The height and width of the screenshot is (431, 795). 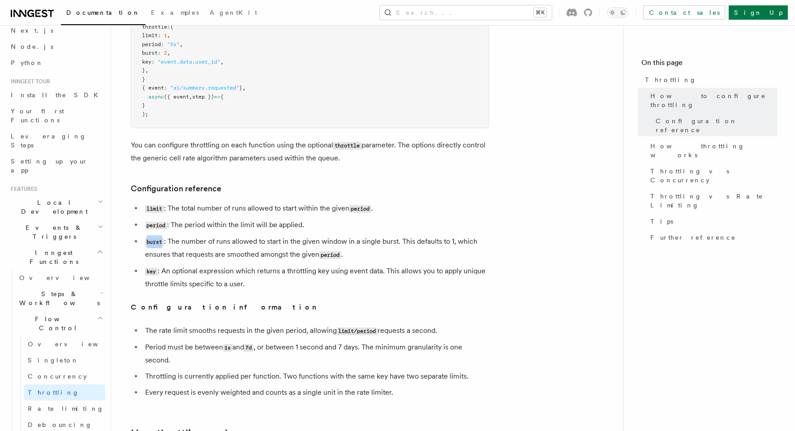 What do you see at coordinates (316, 392) in the screenshot?
I see `li: Every request is evenly weighted and counts as a single unit in the rate limiter.` at bounding box center [316, 392].